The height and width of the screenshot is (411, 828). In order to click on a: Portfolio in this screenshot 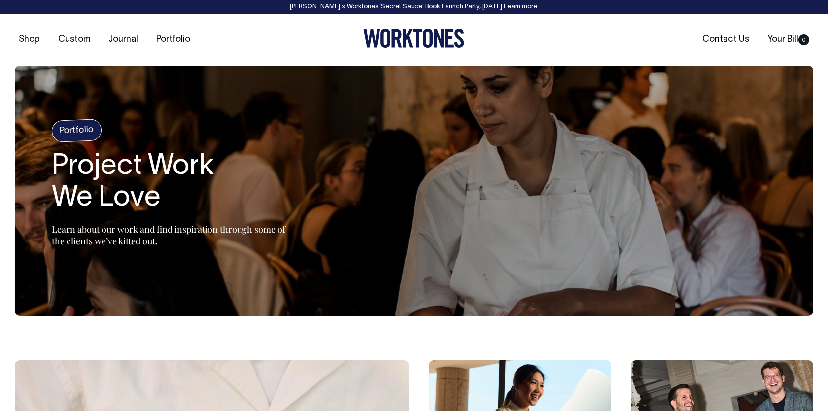, I will do `click(173, 39)`.